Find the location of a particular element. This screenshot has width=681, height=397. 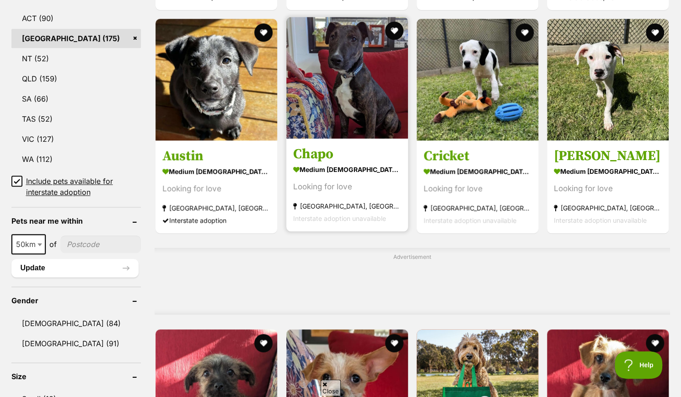

a: SA (66) is located at coordinates (76, 99).